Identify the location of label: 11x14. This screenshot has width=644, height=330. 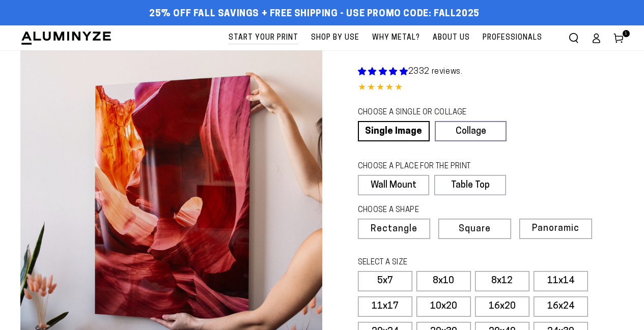
(560, 281).